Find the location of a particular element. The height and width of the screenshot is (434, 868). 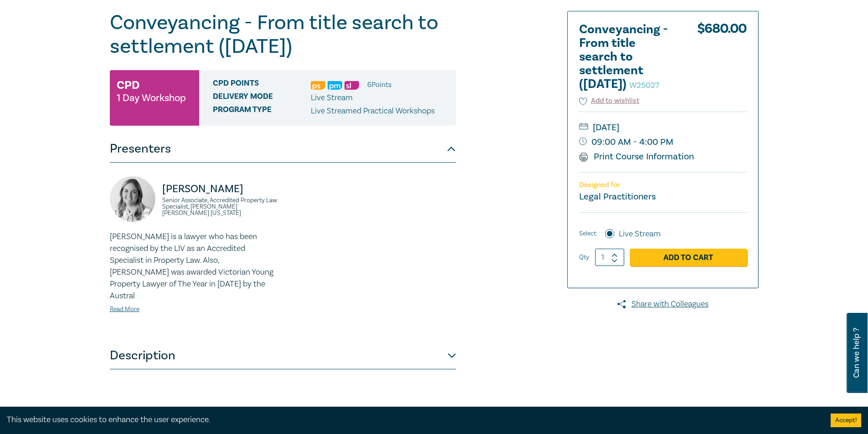

img: https://s3.ap-southeast-2.amazonaws.com/leo-cussen-store-production-content/Contacts/Lydia%20East... is located at coordinates (133, 199).